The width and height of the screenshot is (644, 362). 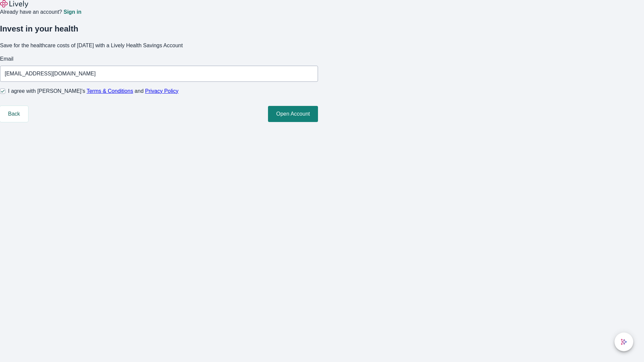 What do you see at coordinates (110, 91) in the screenshot?
I see `a: Terms & Conditions` at bounding box center [110, 91].